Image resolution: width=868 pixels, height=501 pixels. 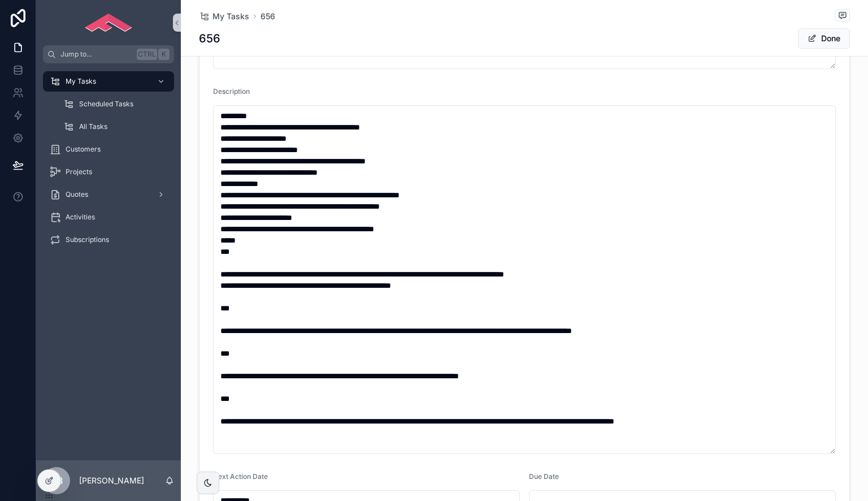 I want to click on a: Activities, so click(x=109, y=217).